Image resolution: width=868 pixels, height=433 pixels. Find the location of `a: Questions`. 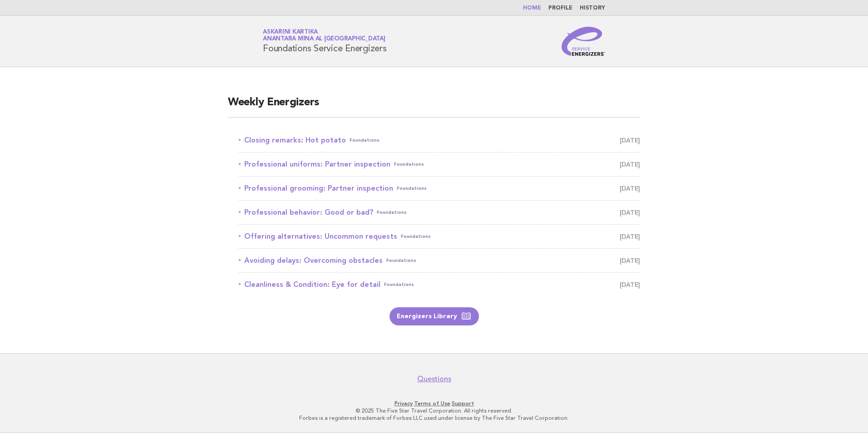

a: Questions is located at coordinates (434, 379).